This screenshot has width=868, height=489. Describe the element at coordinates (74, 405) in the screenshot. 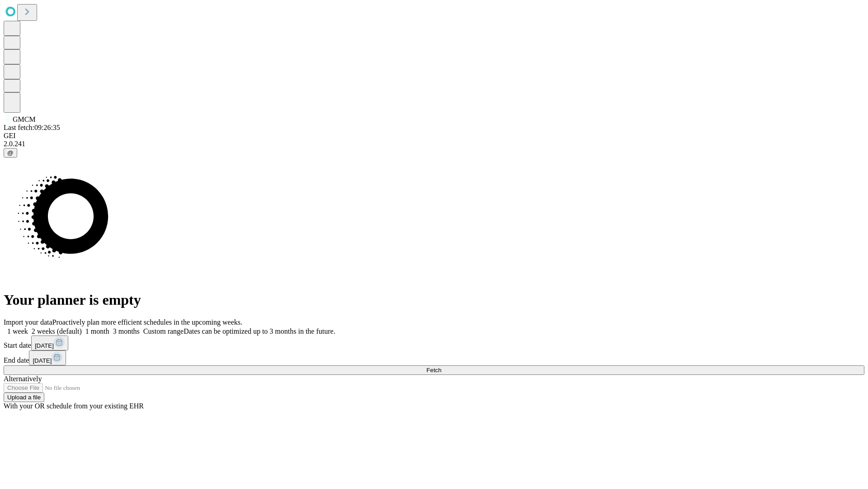

I see `span: With your OR schedule from your existing EHR` at that location.